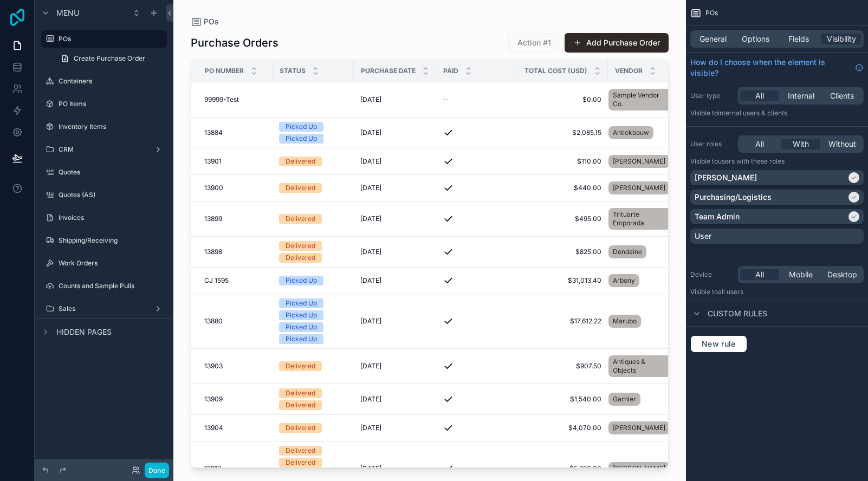 The width and height of the screenshot is (868, 481). Describe the element at coordinates (703, 236) in the screenshot. I see `p: User` at that location.